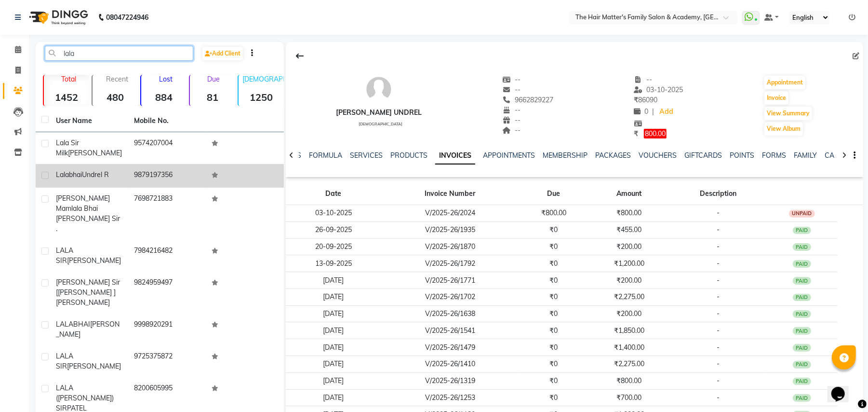  I want to click on button: View Summary, so click(788, 113).